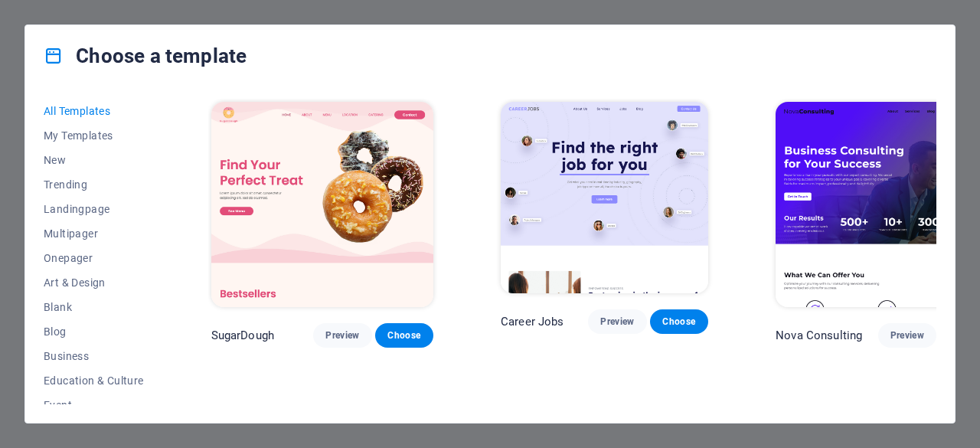 Image resolution: width=980 pixels, height=448 pixels. Describe the element at coordinates (93, 111) in the screenshot. I see `button: All Templates` at that location.